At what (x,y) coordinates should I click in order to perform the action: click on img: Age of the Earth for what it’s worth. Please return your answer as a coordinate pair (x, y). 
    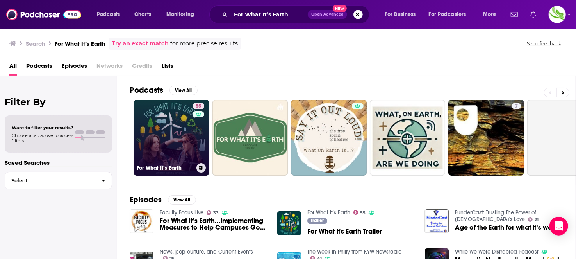
    Looking at the image, I should click on (437, 221).